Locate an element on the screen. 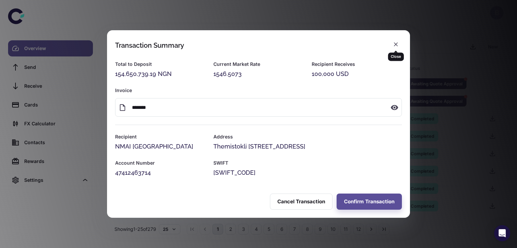 This screenshot has width=517, height=248. div: 1546.5073 is located at coordinates (258, 74).